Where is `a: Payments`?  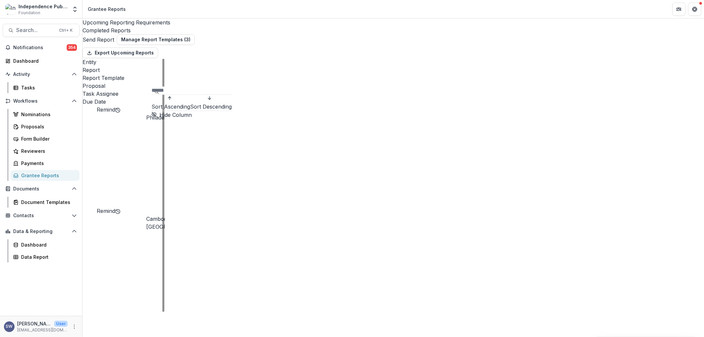 a: Payments is located at coordinates (45, 163).